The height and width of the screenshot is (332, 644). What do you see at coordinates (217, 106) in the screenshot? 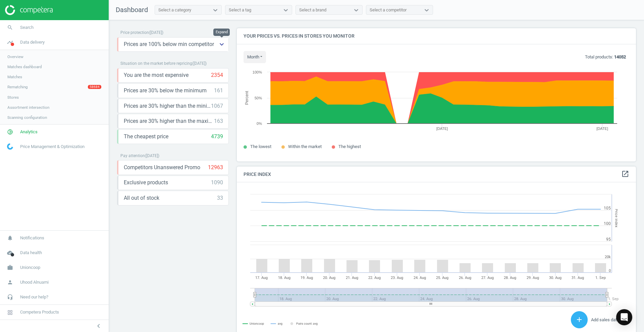
I see `div: 1067` at bounding box center [217, 106].